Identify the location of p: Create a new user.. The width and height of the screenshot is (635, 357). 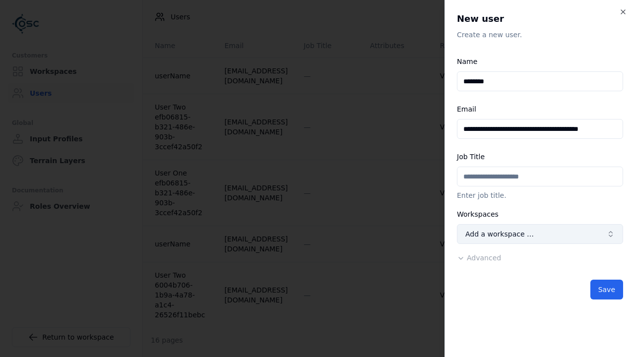
(540, 35).